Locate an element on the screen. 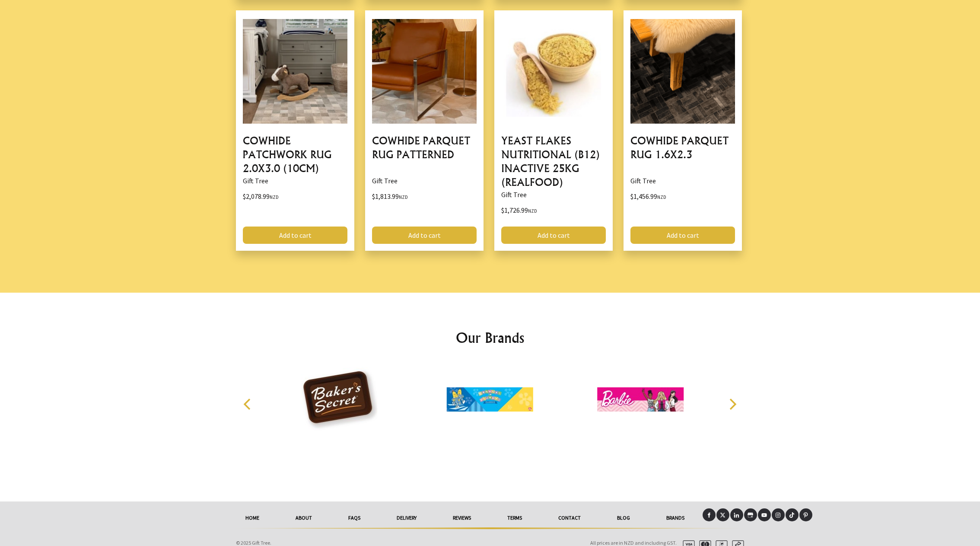 Image resolution: width=980 pixels, height=546 pixels. a: Blog is located at coordinates (623, 518).